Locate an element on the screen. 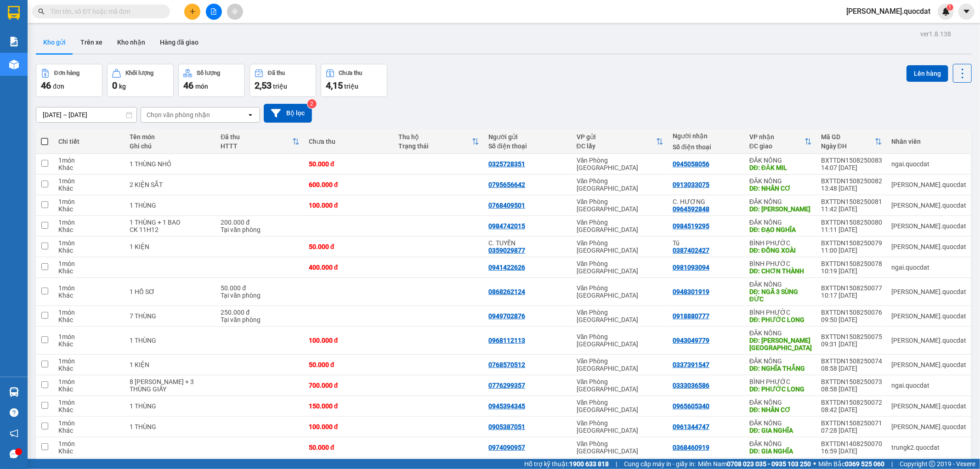 Image resolution: width=980 pixels, height=469 pixels. div: Người gửi is located at coordinates (528, 137).